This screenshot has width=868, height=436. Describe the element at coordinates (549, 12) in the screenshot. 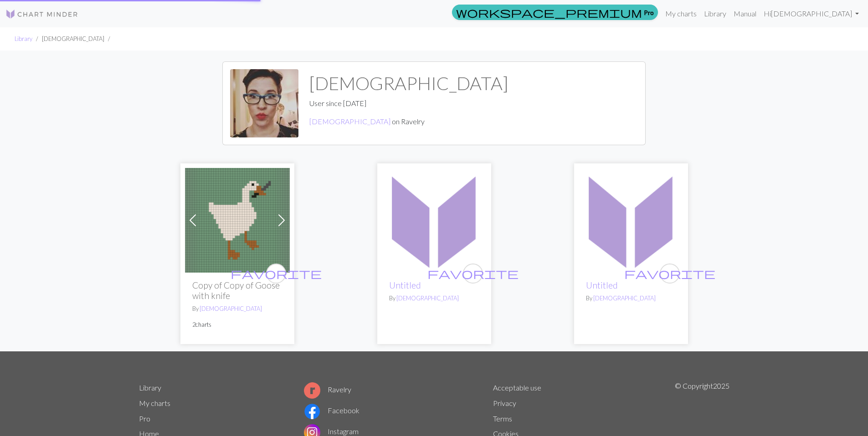

I see `span: workspace_premium` at that location.